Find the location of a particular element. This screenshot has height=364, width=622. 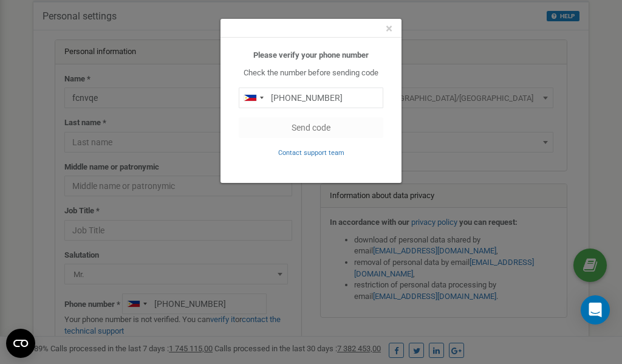

button: Send code is located at coordinates (311, 127).